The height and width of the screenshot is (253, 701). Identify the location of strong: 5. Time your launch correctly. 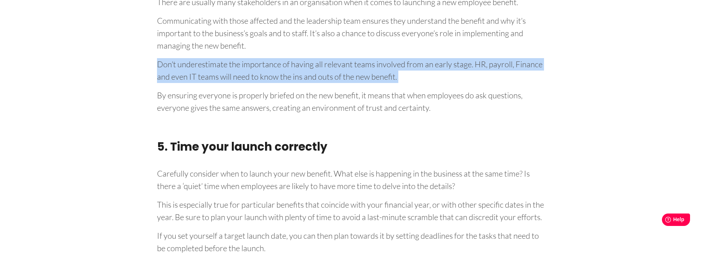
(242, 147).